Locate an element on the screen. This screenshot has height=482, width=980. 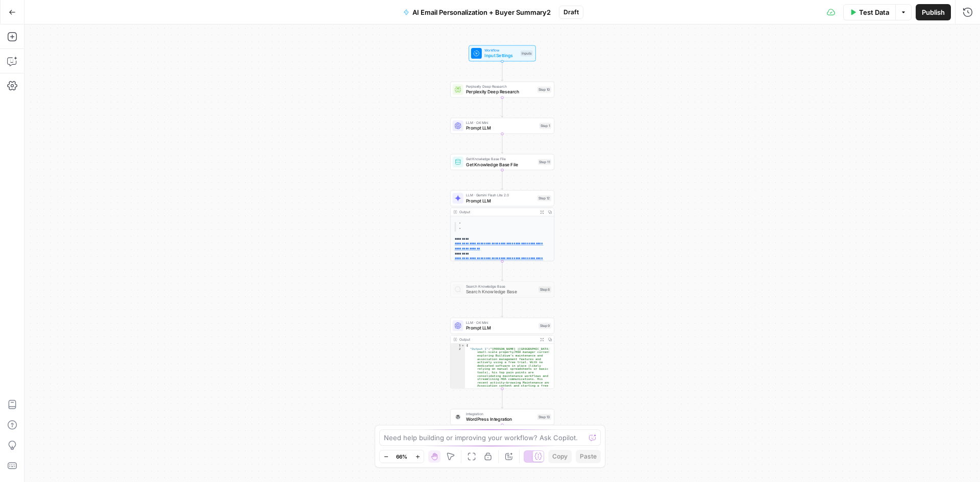
span: Draft is located at coordinates (571, 12).